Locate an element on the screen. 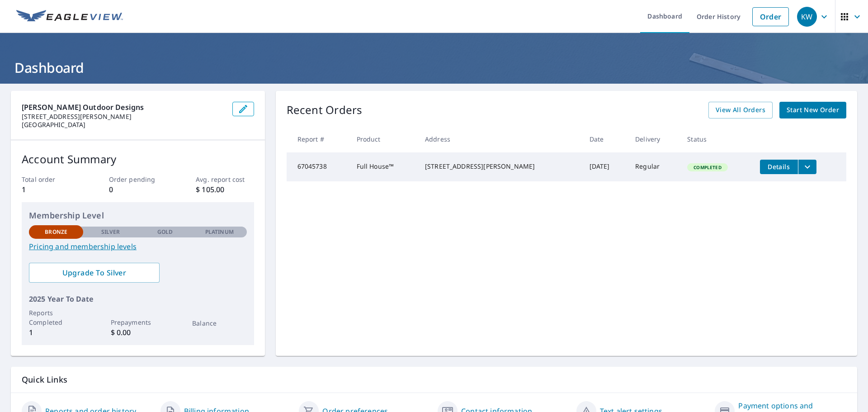  th: Address is located at coordinates (500, 139).